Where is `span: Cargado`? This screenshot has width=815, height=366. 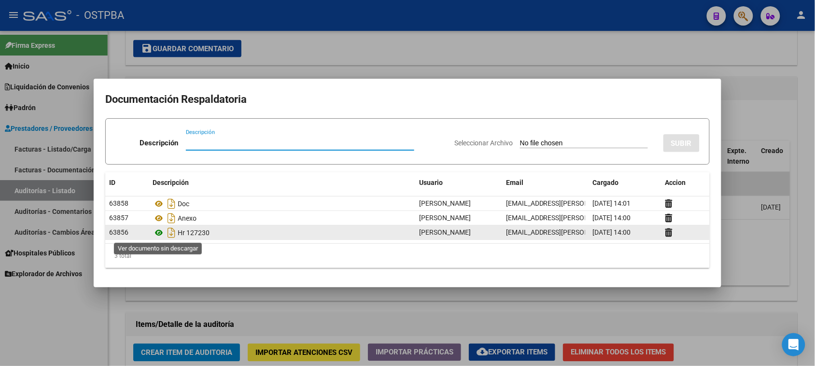
span: Cargado is located at coordinates (606, 182).